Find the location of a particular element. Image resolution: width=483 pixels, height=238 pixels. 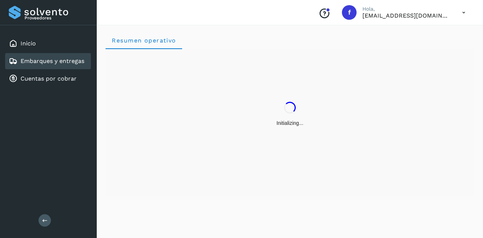

p: facturacion@protransport.com.mx is located at coordinates (406, 15).